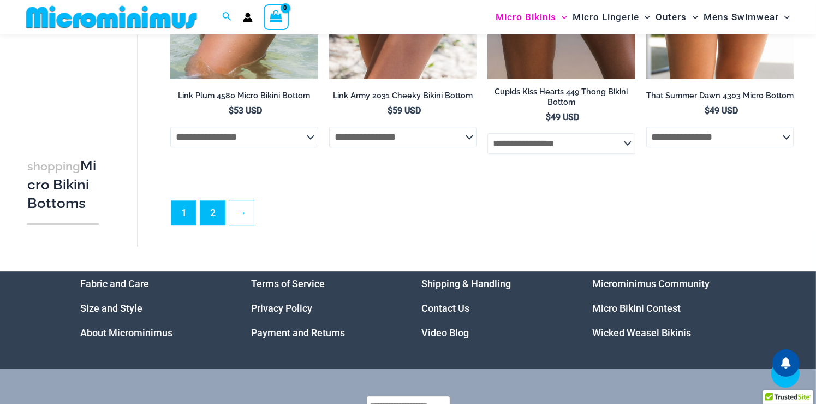 The height and width of the screenshot is (404, 816). Describe the element at coordinates (112, 308) in the screenshot. I see `a: Size and Style` at that location.